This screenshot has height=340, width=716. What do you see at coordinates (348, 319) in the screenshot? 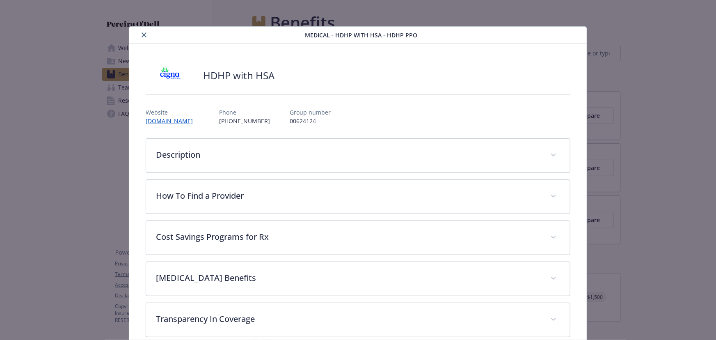
I see `p: Transparency In Coverage` at bounding box center [348, 319].